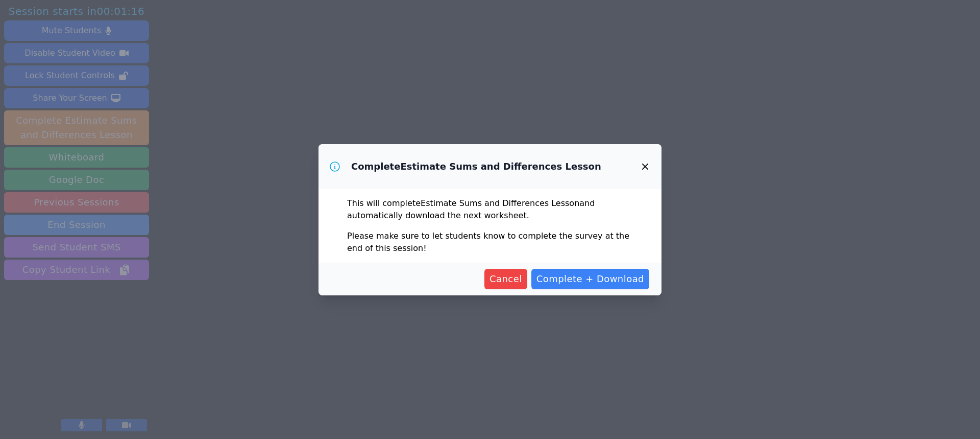 Image resolution: width=980 pixels, height=439 pixels. I want to click on p: Please make sure to let students know to complete the survey at the end of this session!, so click(490, 242).